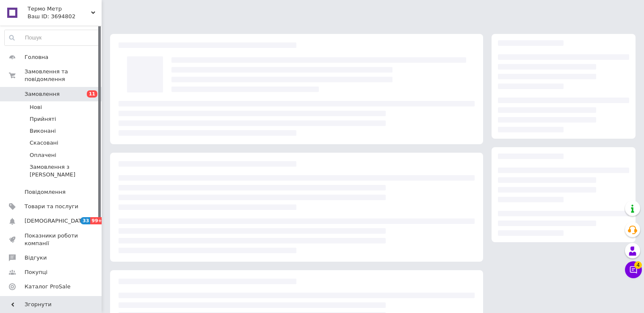  I want to click on span: Нові, so click(35, 107).